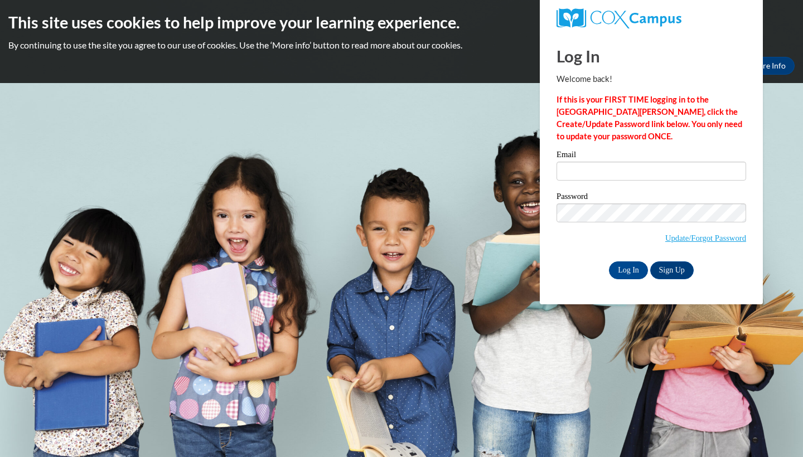  I want to click on h1: Log In, so click(651, 56).